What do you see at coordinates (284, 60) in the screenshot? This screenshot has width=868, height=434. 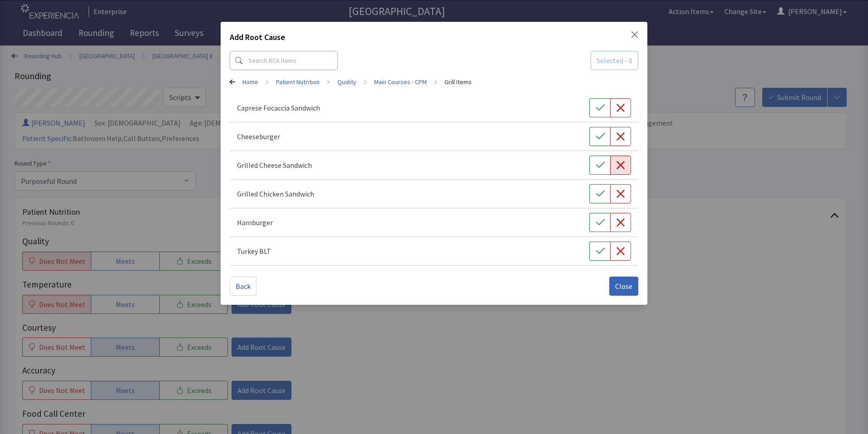 I see `input: Search RCA Items` at bounding box center [284, 60].